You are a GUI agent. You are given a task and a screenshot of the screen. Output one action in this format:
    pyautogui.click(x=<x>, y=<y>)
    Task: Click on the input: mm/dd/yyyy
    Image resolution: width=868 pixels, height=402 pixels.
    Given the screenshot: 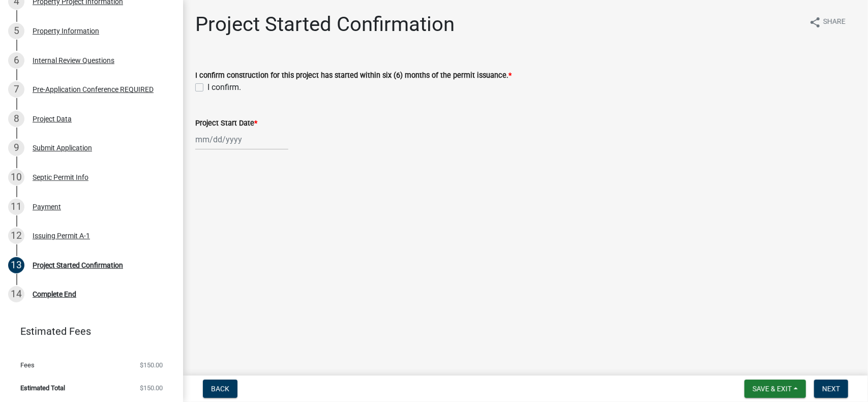 What is the action you would take?
    pyautogui.click(x=241, y=139)
    